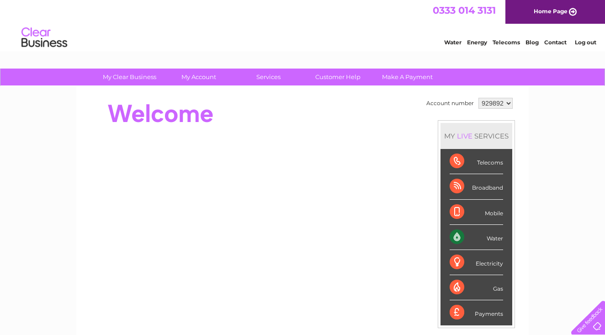 The height and width of the screenshot is (335, 605). I want to click on a: 0333 014 3131, so click(464, 10).